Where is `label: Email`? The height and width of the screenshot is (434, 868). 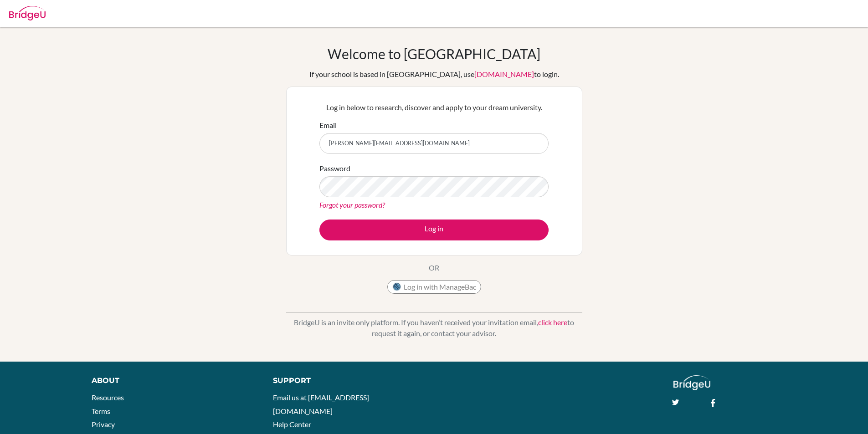 label: Email is located at coordinates (328, 125).